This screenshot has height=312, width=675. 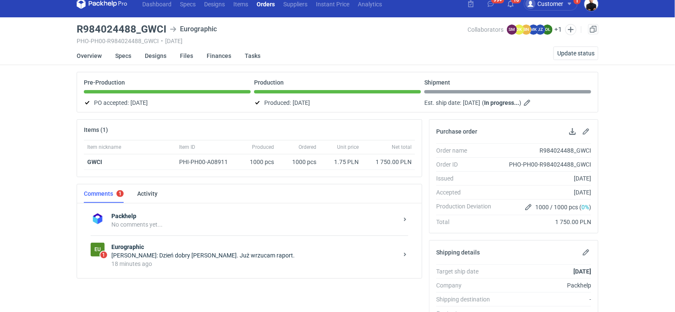 What do you see at coordinates (572, 132) in the screenshot?
I see `button: Download PO` at bounding box center [572, 132].